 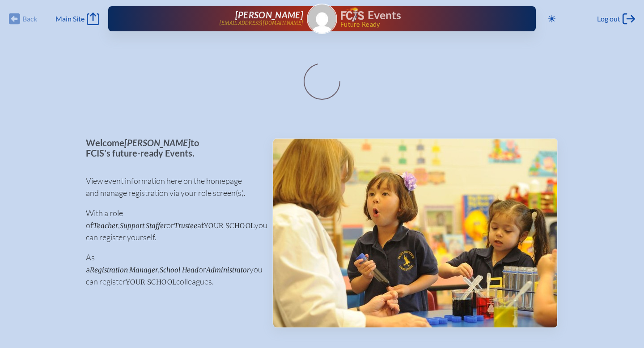 What do you see at coordinates (172, 148) in the screenshot?
I see `p: Welcome to FCIS’s future-ready Events.` at bounding box center [172, 148].